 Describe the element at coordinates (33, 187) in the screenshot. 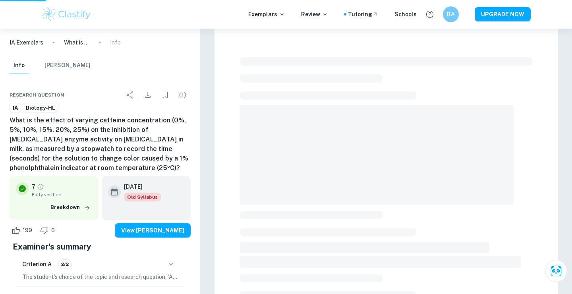

I see `p: 7` at that location.